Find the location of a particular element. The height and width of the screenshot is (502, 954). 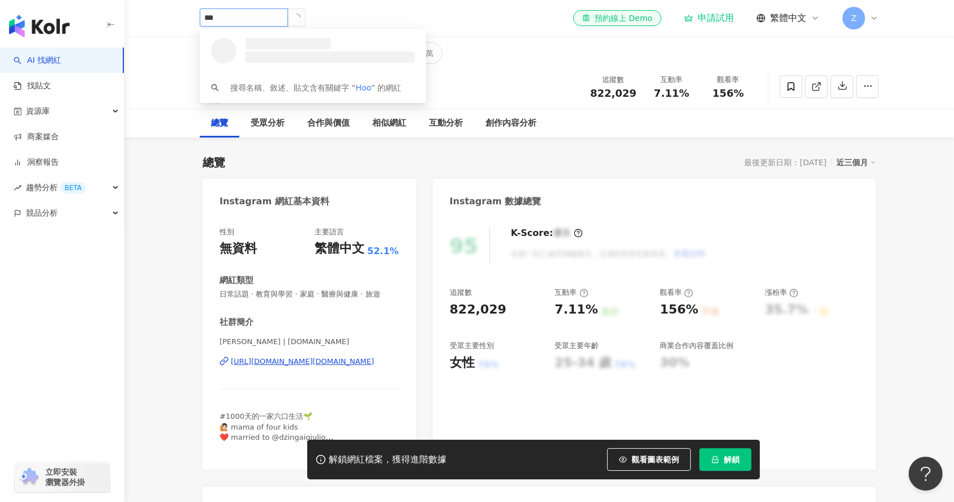

img: chrome extension is located at coordinates (29, 477).